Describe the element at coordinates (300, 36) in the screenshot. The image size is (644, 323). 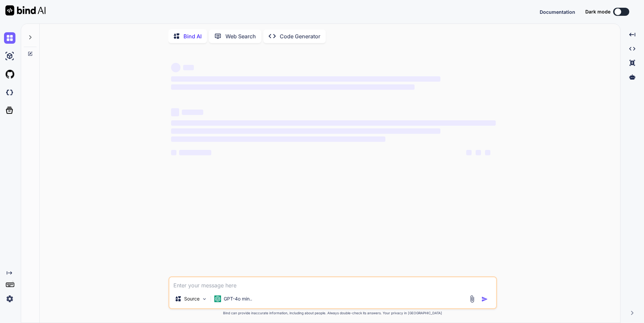
I see `p: Code Generator` at that location.